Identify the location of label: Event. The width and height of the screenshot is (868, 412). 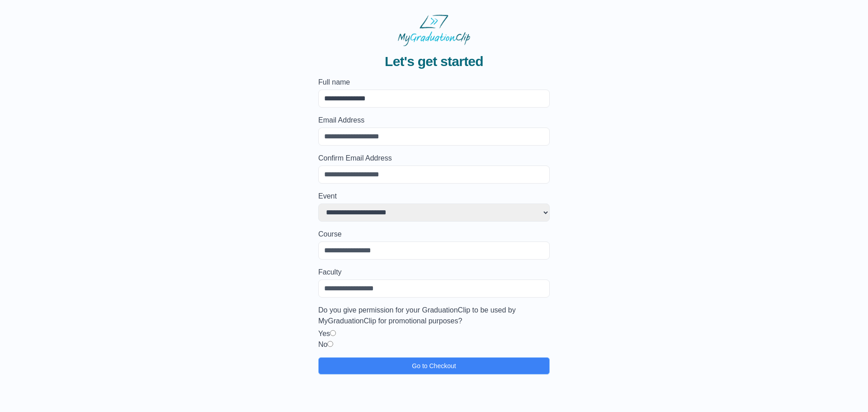
(434, 197).